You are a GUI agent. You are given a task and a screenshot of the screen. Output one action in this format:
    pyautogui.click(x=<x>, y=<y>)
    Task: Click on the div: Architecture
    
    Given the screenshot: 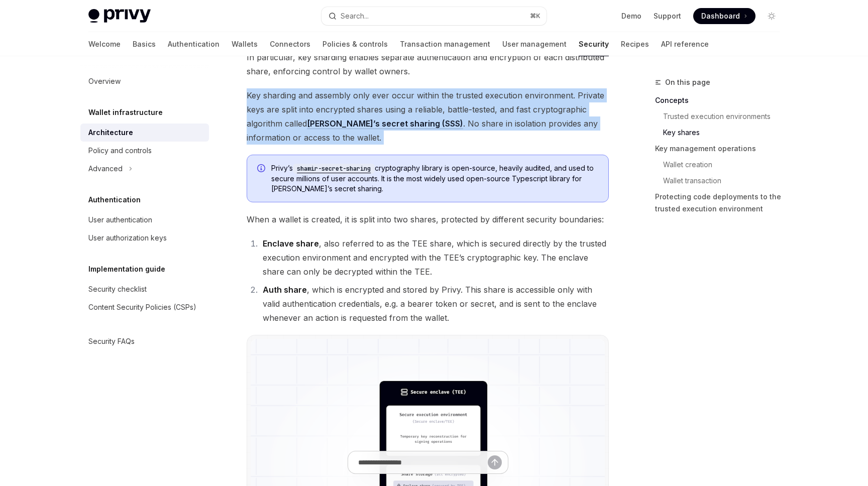 What is the action you would take?
    pyautogui.click(x=110, y=132)
    